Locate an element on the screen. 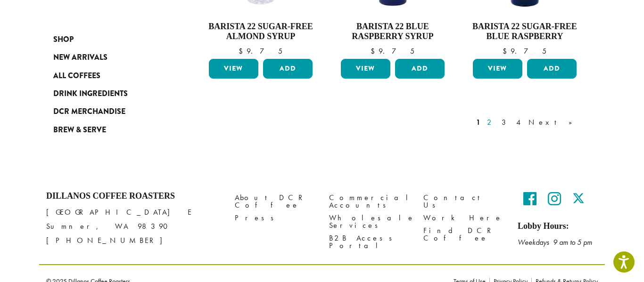 The height and width of the screenshot is (282, 644). a: Next » is located at coordinates (553, 123).